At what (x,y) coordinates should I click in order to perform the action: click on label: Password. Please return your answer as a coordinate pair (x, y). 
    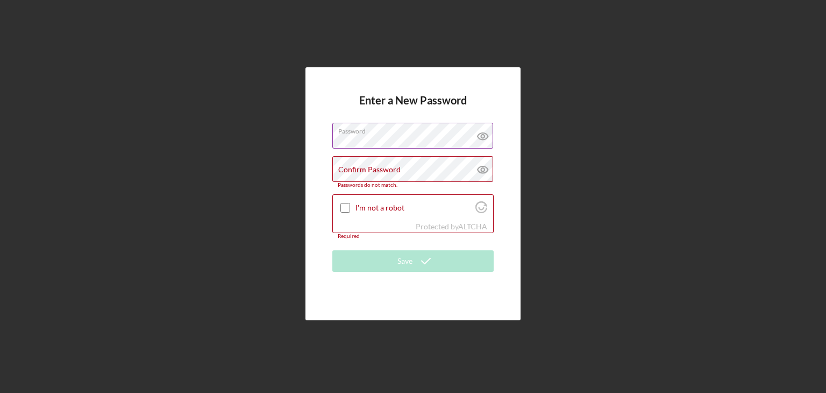
    Looking at the image, I should click on (416, 129).